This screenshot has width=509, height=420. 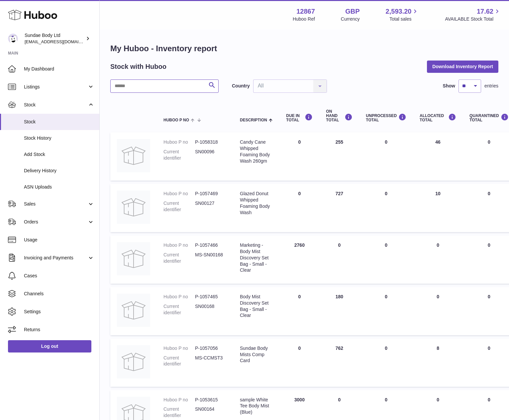 I want to click on div: DUE IN TOTAL, so click(x=300, y=118).